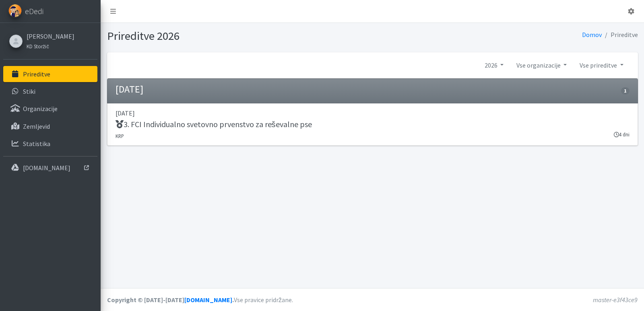 This screenshot has height=311, width=644. Describe the element at coordinates (615, 300) in the screenshot. I see `em: master-e3f43ce9` at that location.